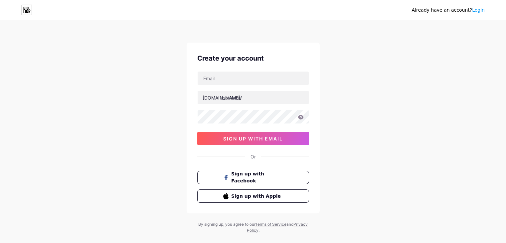  What do you see at coordinates (257, 177) in the screenshot?
I see `span: Sign up with Facebook` at bounding box center [257, 177].